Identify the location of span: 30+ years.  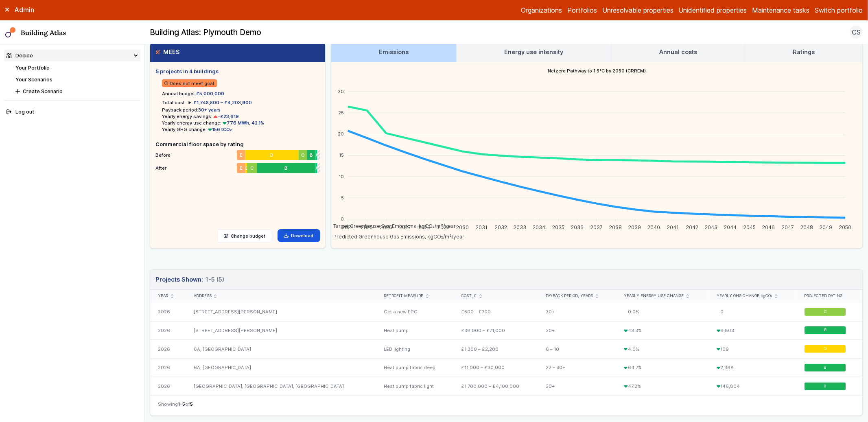
(209, 109).